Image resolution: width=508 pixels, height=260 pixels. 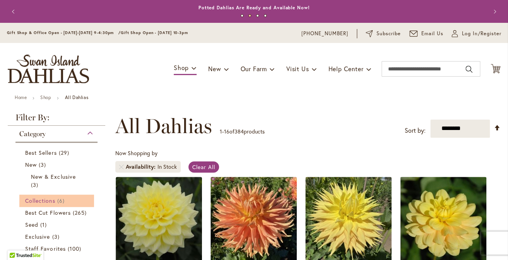 What do you see at coordinates (56, 120) in the screenshot?
I see `strong: Filter By:` at bounding box center [56, 120].